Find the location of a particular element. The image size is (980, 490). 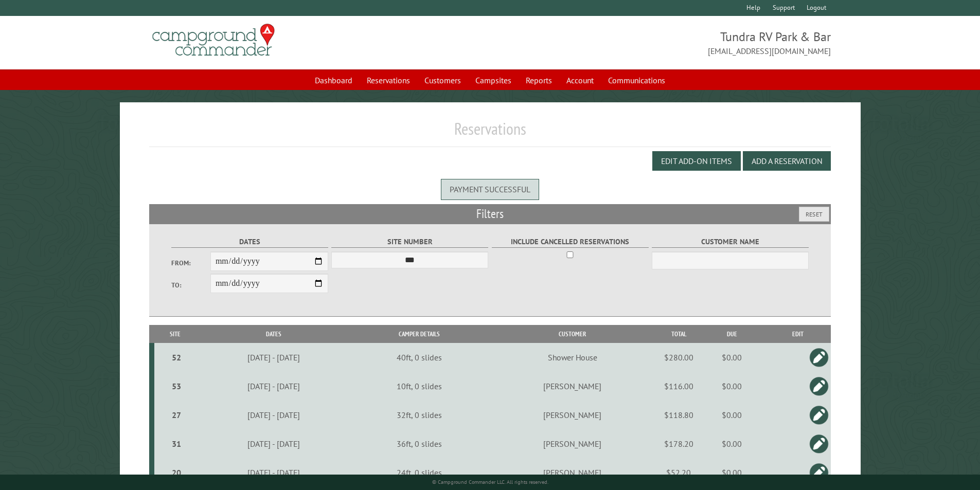

small: © Campground Commander LLC. All rights reserved. is located at coordinates (490, 482).